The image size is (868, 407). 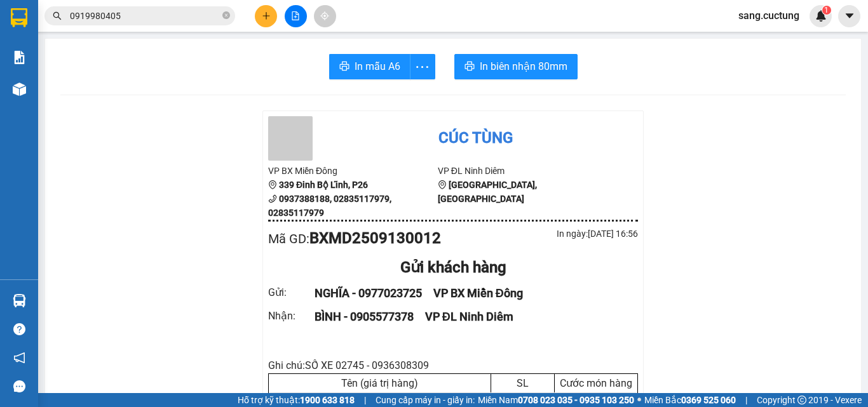 What do you see at coordinates (353, 171) in the screenshot?
I see `li: VP BX Miền Đông` at bounding box center [353, 171].